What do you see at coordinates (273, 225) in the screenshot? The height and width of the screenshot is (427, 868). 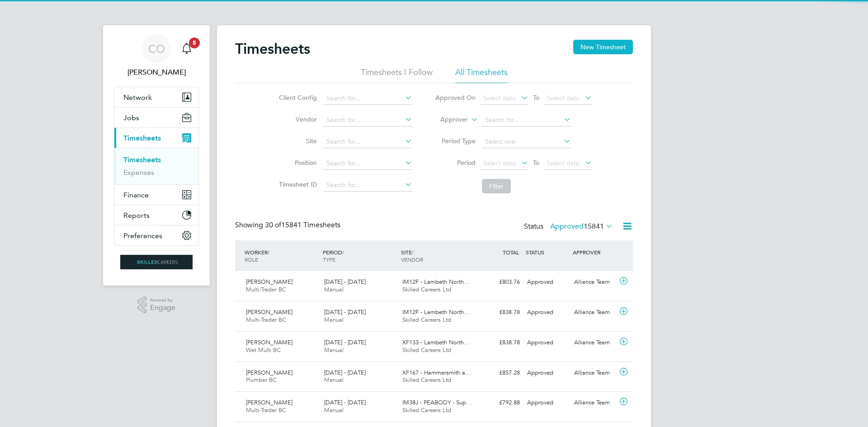 I see `span: 30 of` at bounding box center [273, 225].